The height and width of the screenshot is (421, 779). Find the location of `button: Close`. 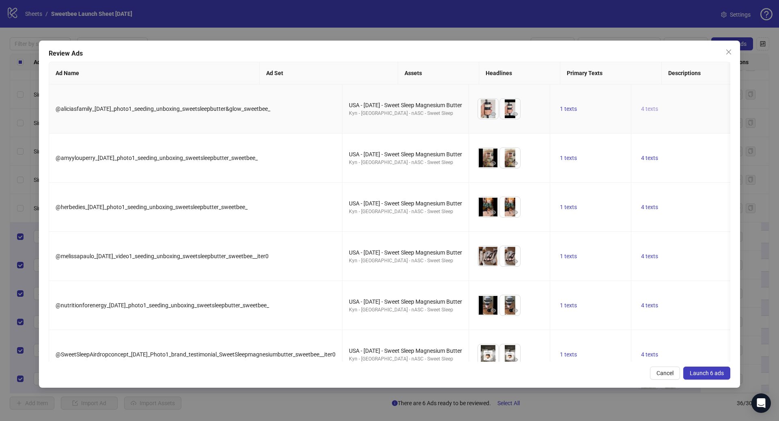

button: Close is located at coordinates (729, 52).